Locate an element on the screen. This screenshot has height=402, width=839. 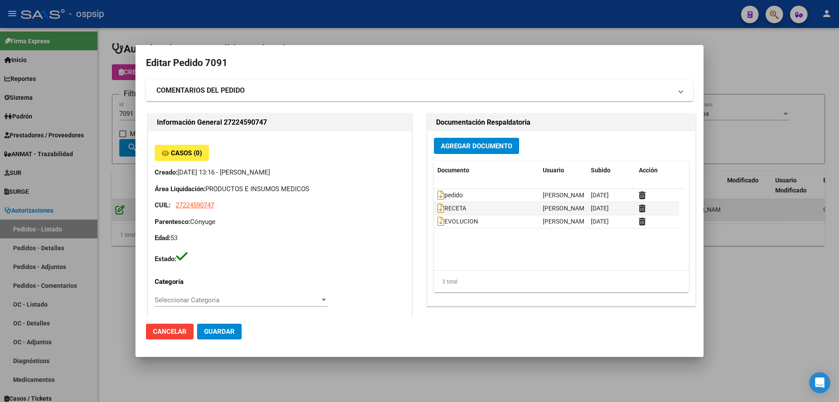
span: EVOLUCION is located at coordinates (458, 222).